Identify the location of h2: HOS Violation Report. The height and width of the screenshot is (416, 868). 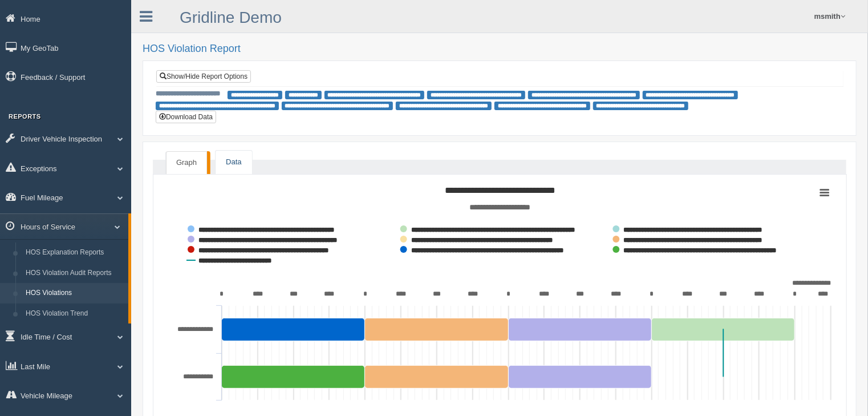
(500, 49).